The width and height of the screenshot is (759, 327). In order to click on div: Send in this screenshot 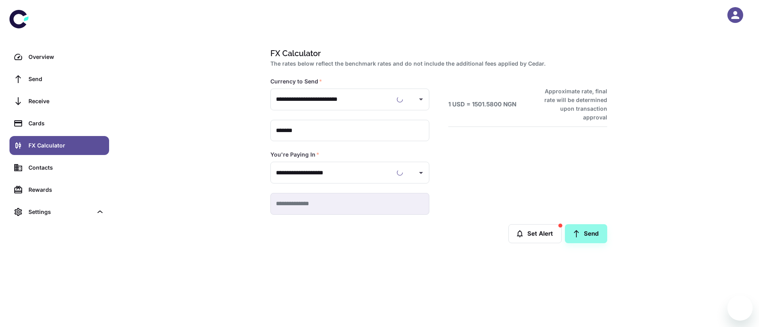, I will do `click(66, 79)`.